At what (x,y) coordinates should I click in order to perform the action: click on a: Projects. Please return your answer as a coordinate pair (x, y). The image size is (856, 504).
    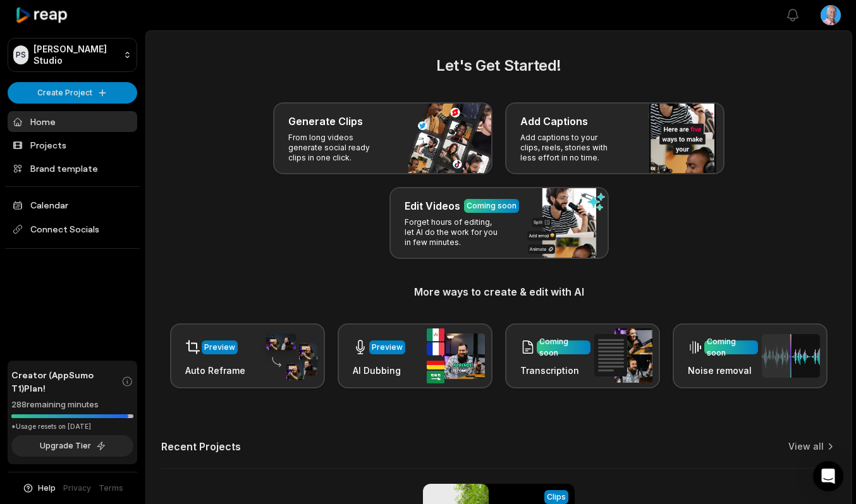
    Looking at the image, I should click on (72, 144).